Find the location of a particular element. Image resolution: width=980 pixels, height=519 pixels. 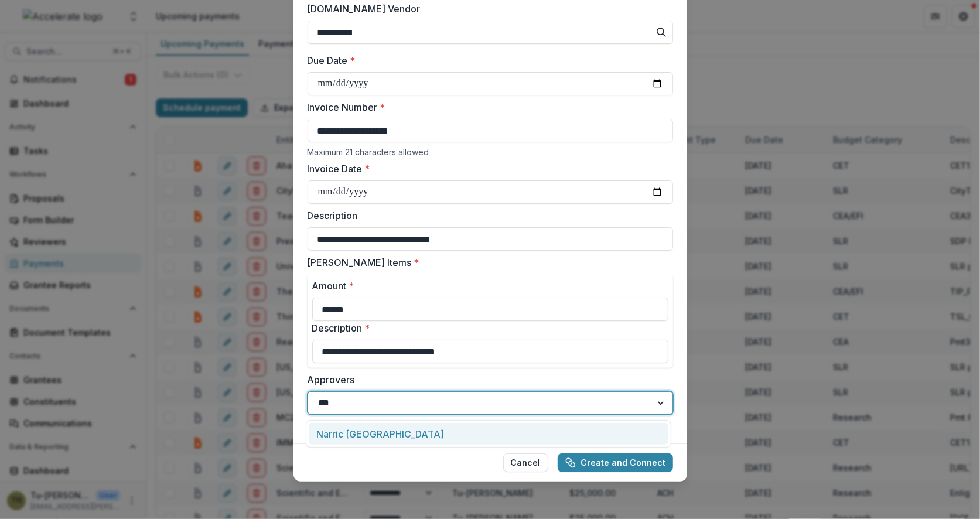

label: Invoice Number is located at coordinates (486, 107).